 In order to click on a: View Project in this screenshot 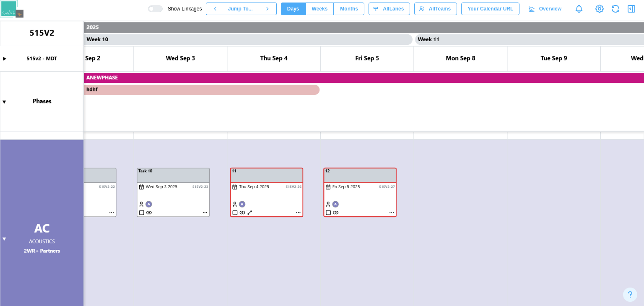, I will do `click(600, 9)`.